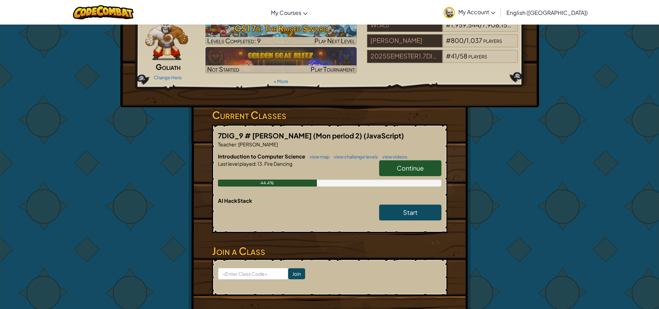 The image size is (659, 309). What do you see at coordinates (167, 39) in the screenshot?
I see `img: goliath-pose.png` at bounding box center [167, 39].